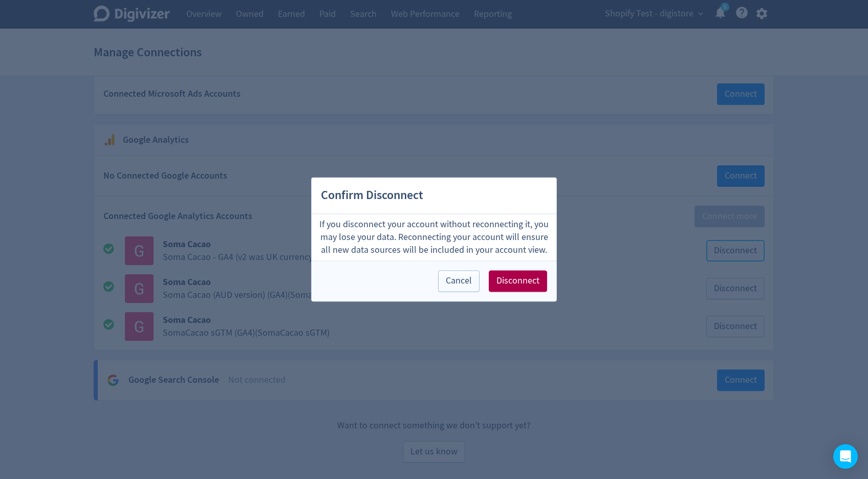 This screenshot has height=479, width=868. I want to click on span: Cancel, so click(458, 281).